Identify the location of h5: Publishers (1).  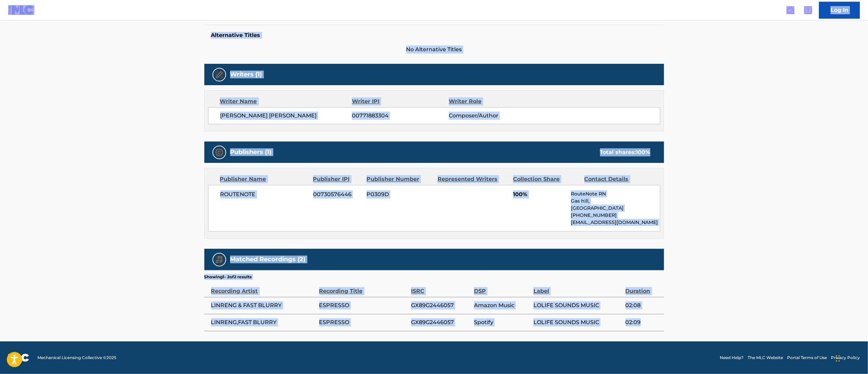
(251, 152).